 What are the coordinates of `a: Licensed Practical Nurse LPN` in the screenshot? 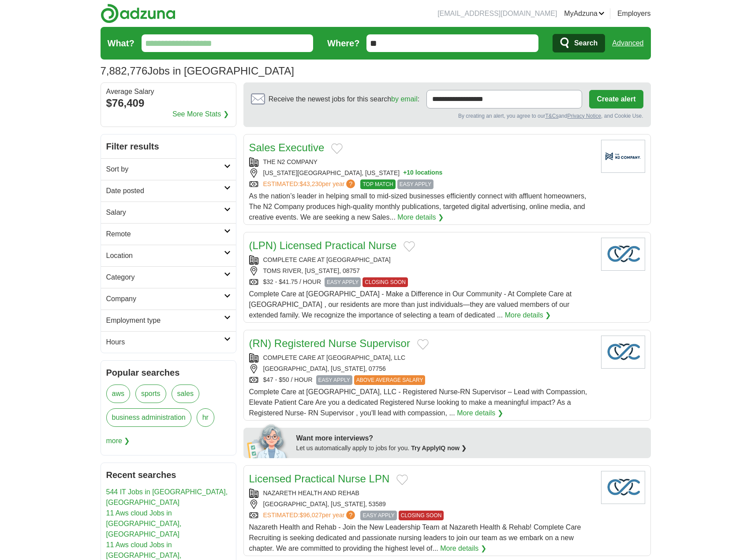 It's located at (319, 478).